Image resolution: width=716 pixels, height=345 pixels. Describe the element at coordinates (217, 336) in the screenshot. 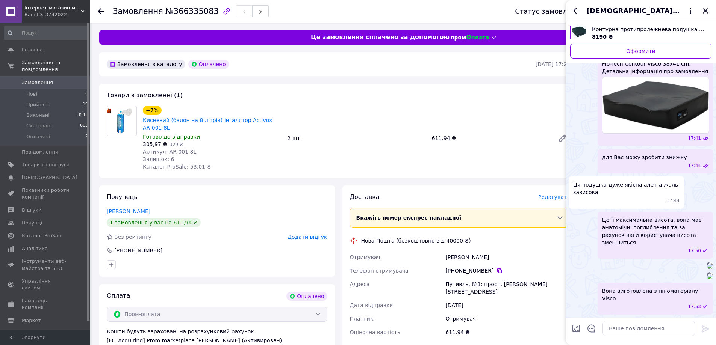

I see `div: Кошти будуть зараховані на розрахунковий рахунок` at that location.